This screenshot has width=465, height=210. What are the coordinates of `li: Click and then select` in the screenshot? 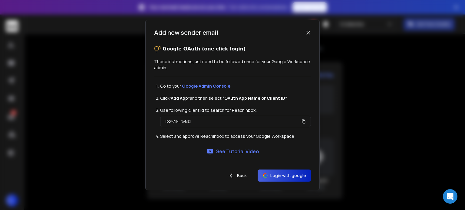 It's located at (235, 98).